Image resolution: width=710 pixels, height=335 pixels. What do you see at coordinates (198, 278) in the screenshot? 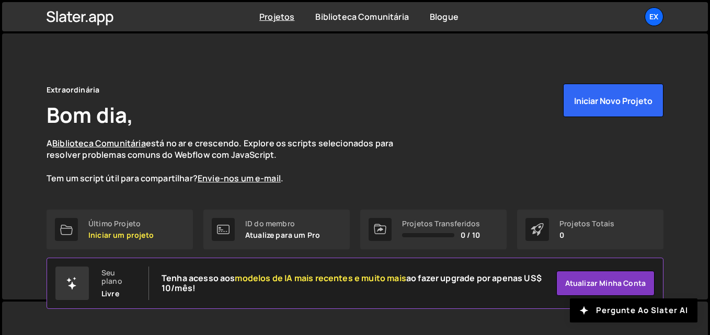
I see `font: Tenha acesso aos` at bounding box center [198, 278].